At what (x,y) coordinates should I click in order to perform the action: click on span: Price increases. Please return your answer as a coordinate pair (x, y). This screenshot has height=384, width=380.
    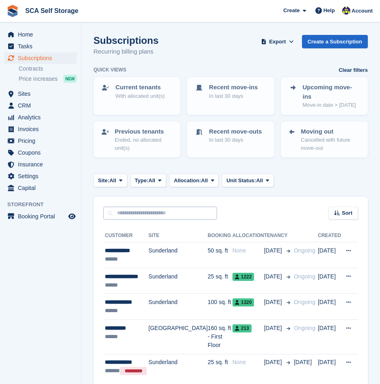
    Looking at the image, I should click on (38, 79).